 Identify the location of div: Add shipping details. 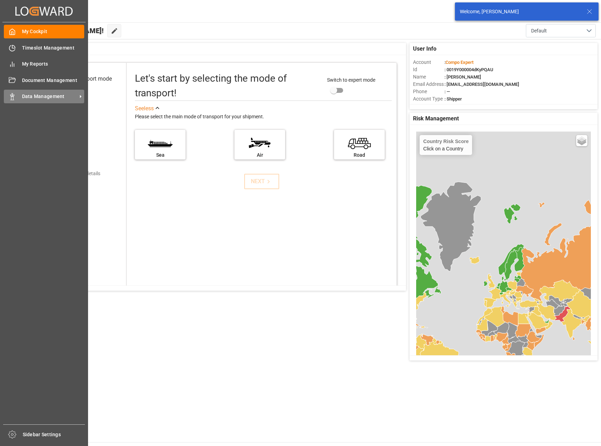
(78, 174).